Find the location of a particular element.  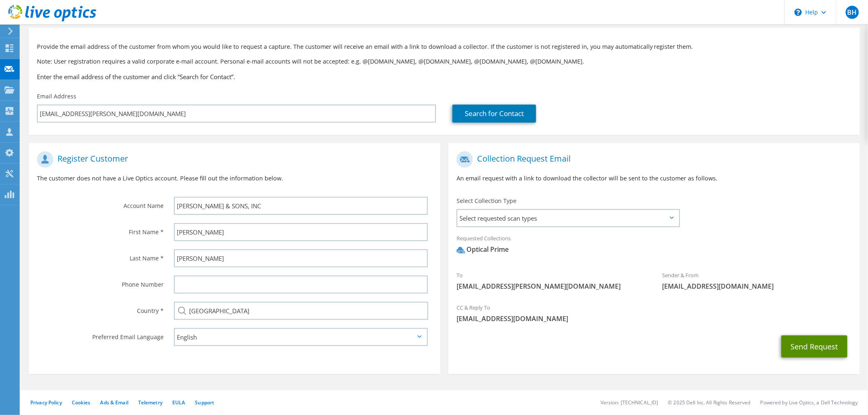

p: Provide the email address of the customer from whom you would like to request a capture. The cust... is located at coordinates (444, 47).